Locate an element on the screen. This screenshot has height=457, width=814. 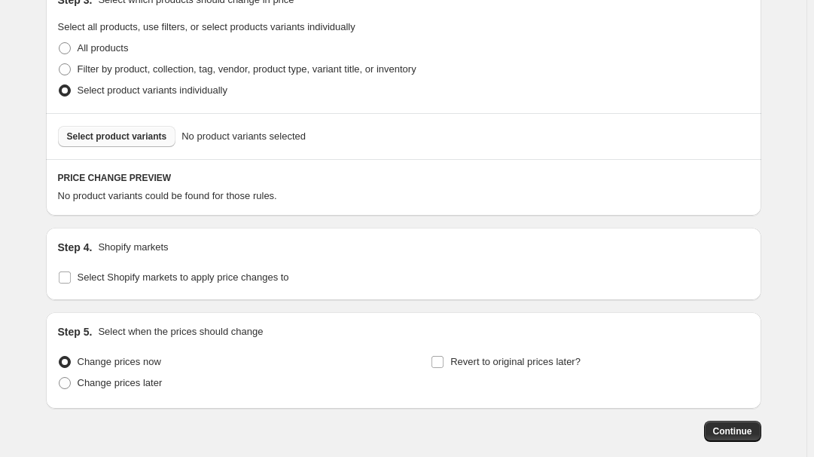
span: No product variants could be found for those rules. is located at coordinates (167, 195).